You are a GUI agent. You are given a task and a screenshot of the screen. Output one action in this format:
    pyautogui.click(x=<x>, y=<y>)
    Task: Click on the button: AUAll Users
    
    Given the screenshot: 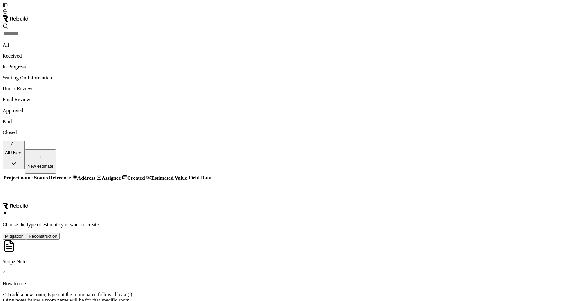 What is the action you would take?
    pyautogui.click(x=13, y=155)
    